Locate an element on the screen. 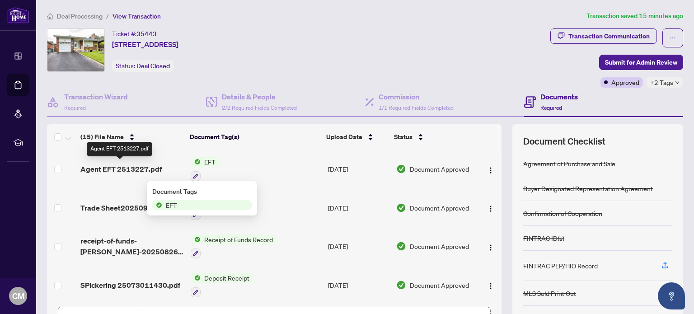 Image resolution: width=694 pixels, height=314 pixels. span: +2 Tags is located at coordinates (662, 82).